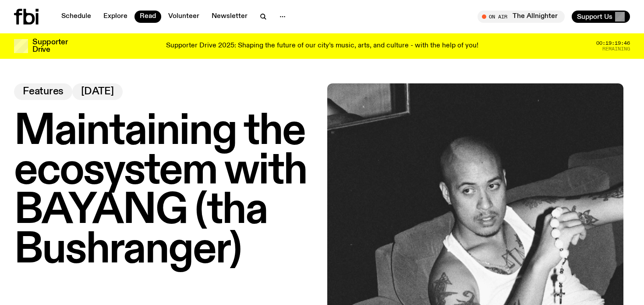 This screenshot has height=305, width=644. I want to click on h3: Supporter Drive, so click(50, 46).